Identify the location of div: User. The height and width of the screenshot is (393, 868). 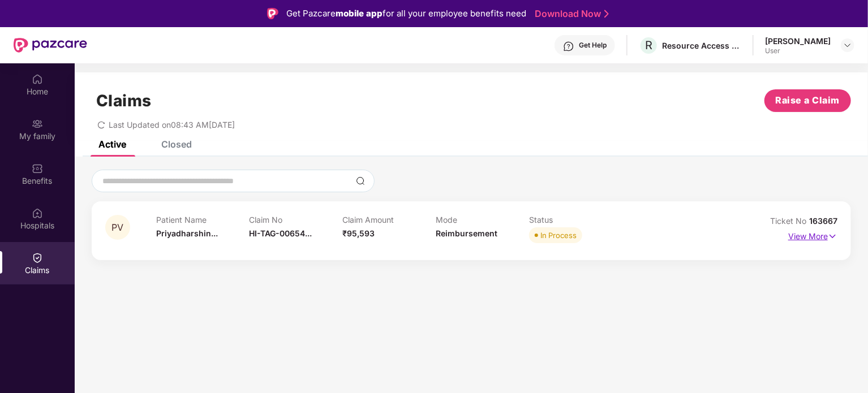
(798, 51).